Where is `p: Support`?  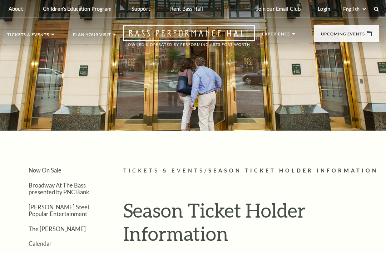 p: Support is located at coordinates (141, 9).